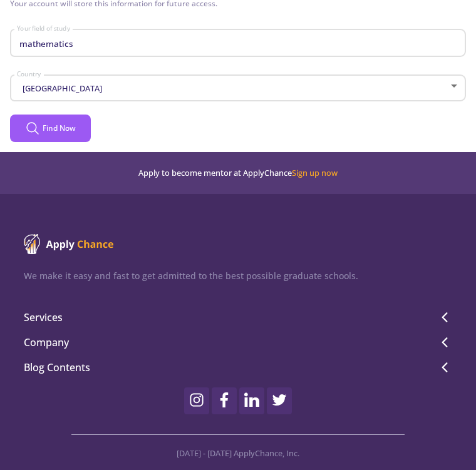 The width and height of the screenshot is (476, 470). Describe the element at coordinates (238, 276) in the screenshot. I see `p: We make it easy and fast to get admitted to the best possible graduate schools.` at that location.